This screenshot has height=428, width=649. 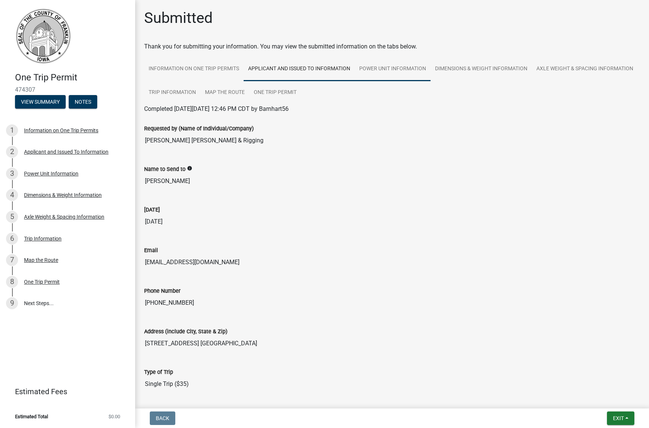 What do you see at coordinates (72, 77) in the screenshot?
I see `h4: One Trip Permit` at bounding box center [72, 77].